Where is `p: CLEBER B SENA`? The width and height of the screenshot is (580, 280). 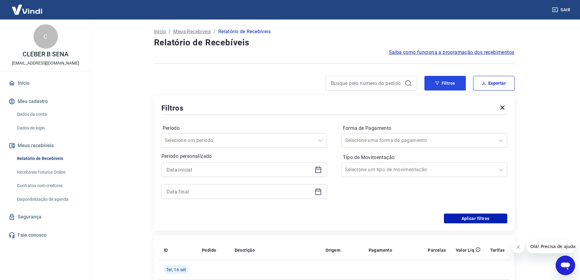 p: CLEBER B SENA is located at coordinates (45, 54).